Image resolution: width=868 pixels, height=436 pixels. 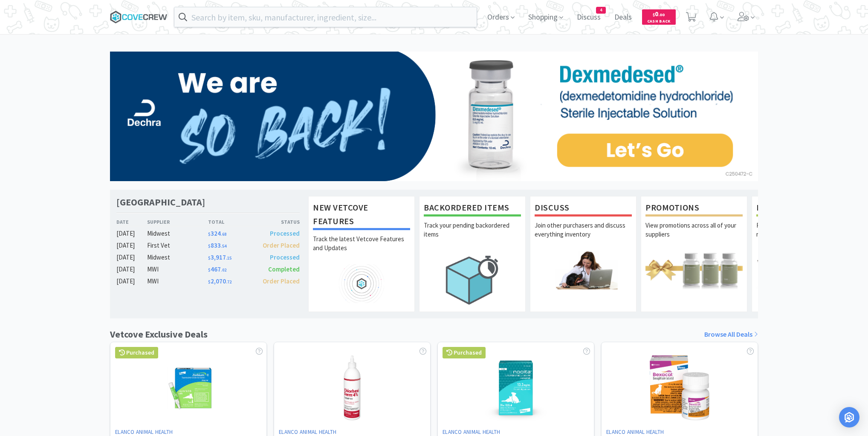 I want to click on a: Browse All Deals, so click(x=731, y=334).